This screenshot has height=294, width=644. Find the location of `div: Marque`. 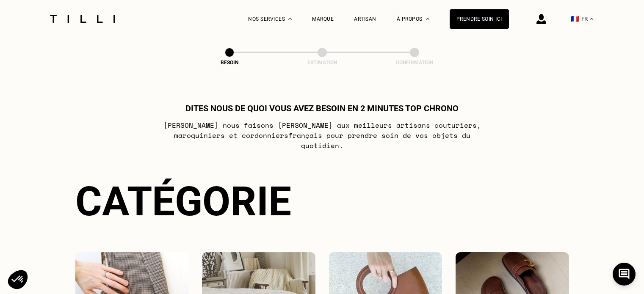

div: Marque is located at coordinates (323, 19).